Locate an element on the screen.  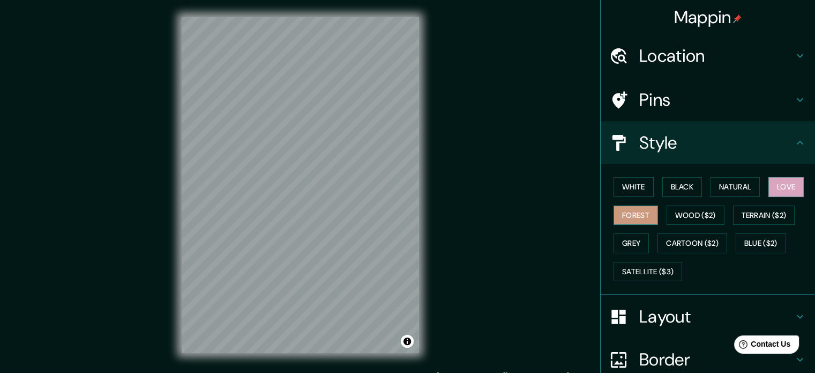
button: Grey is located at coordinates (632, 243).